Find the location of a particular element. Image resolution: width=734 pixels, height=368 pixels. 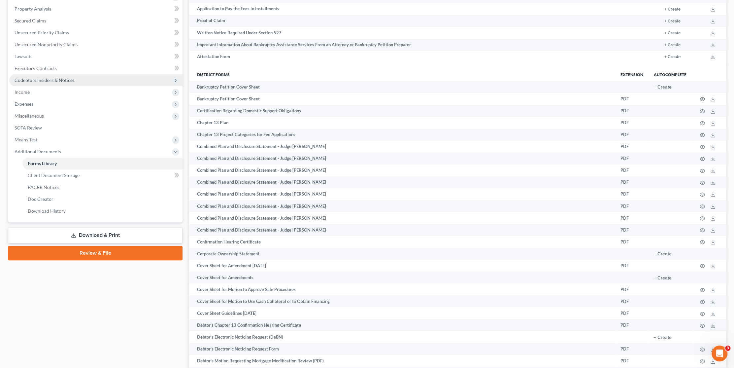

span: Property Analysis is located at coordinates (33, 9).